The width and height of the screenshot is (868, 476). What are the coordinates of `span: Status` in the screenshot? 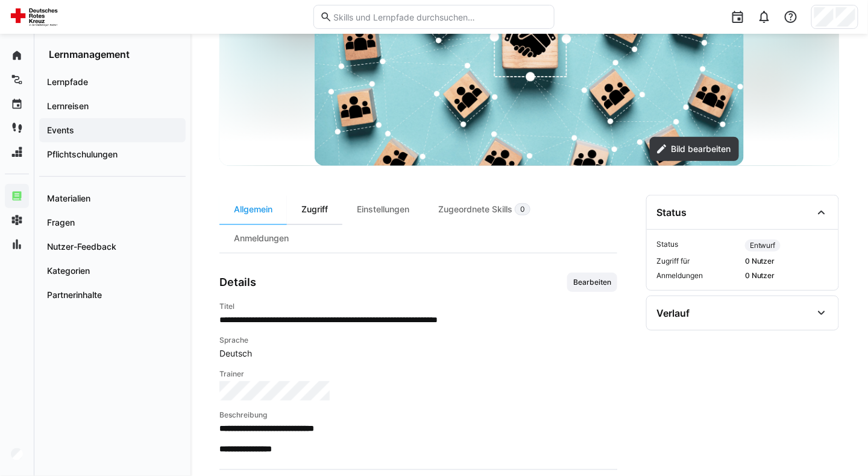 It's located at (698, 246).